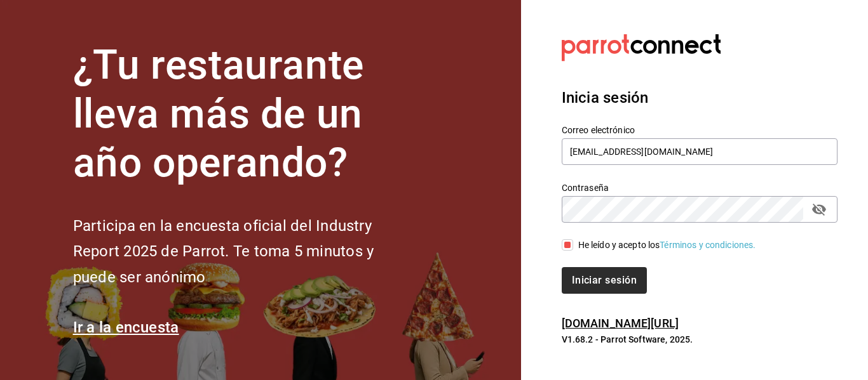 Image resolution: width=868 pixels, height=380 pixels. I want to click on input: Ingresa tu correo electrónico, so click(700, 152).